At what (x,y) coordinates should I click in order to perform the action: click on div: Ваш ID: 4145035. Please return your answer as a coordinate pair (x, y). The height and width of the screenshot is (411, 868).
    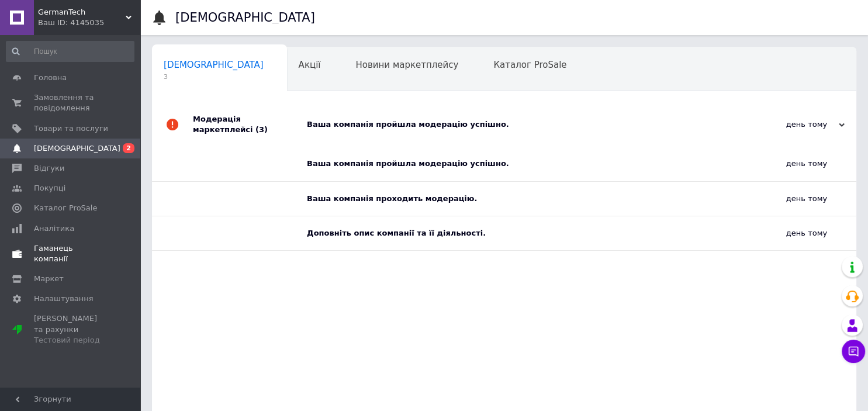
    Looking at the image, I should click on (88, 23).